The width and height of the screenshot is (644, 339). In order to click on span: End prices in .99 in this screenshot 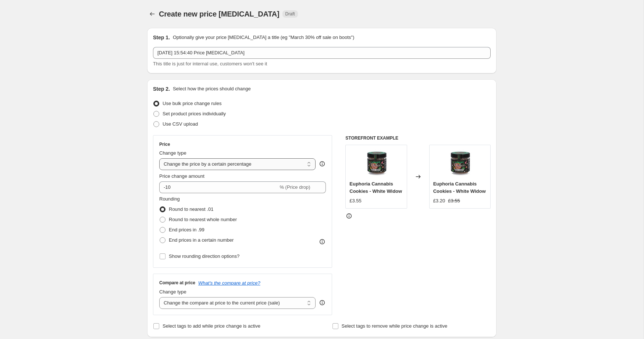, I will do `click(187, 230)`.